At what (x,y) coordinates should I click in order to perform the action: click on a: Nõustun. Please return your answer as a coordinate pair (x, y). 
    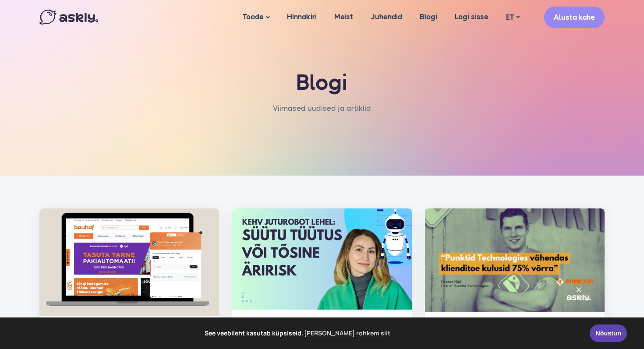
    Looking at the image, I should click on (608, 333).